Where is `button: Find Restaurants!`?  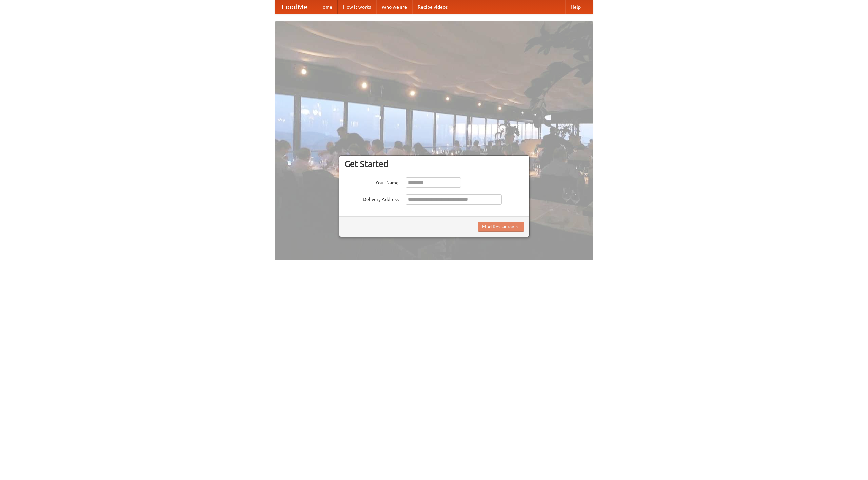
button: Find Restaurants! is located at coordinates (501, 227).